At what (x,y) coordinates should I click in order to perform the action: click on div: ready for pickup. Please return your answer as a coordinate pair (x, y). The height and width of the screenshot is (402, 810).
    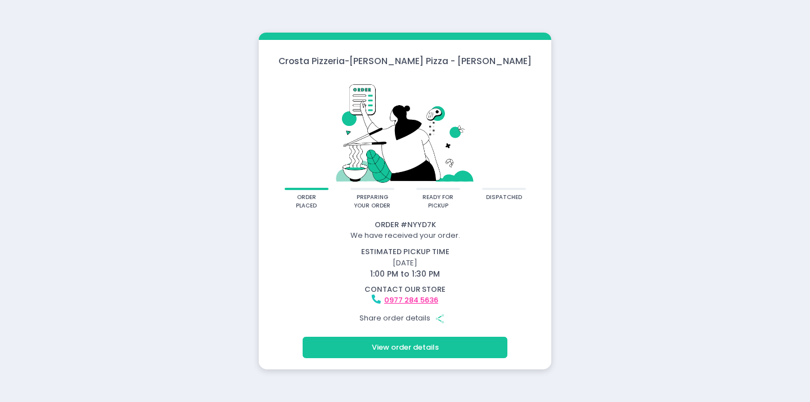
    Looking at the image, I should click on (438, 201).